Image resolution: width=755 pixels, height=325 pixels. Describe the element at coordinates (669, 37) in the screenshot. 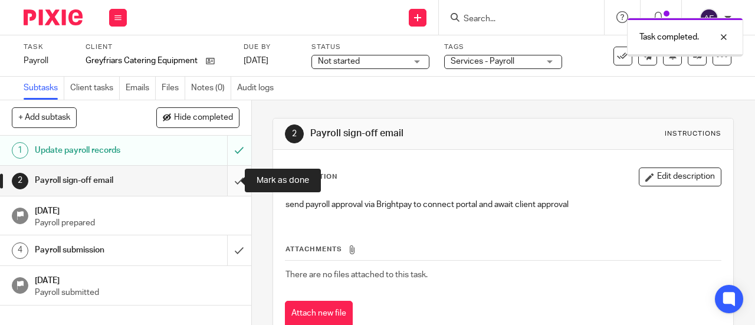

I see `p: Task completed.` at that location.